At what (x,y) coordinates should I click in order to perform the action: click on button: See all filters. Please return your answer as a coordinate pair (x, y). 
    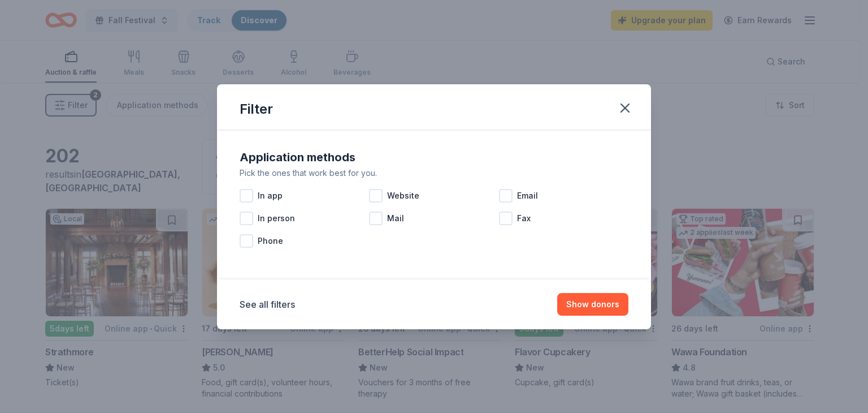
    Looking at the image, I should click on (268, 304).